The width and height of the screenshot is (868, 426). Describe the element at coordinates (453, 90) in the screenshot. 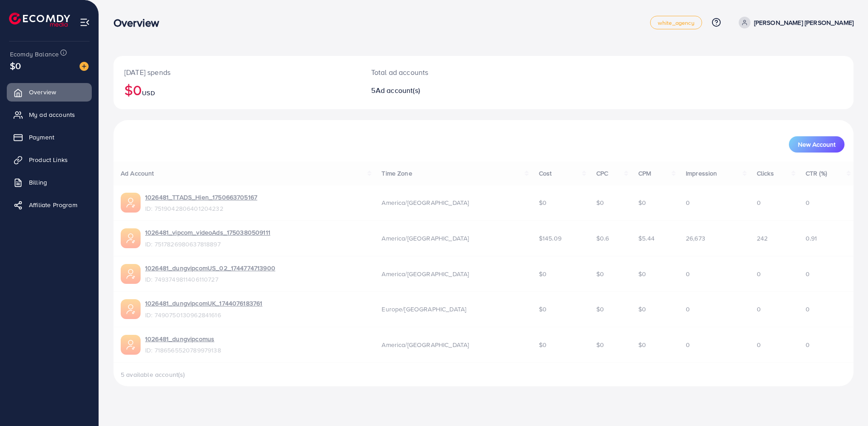

I see `h2: 5` at that location.